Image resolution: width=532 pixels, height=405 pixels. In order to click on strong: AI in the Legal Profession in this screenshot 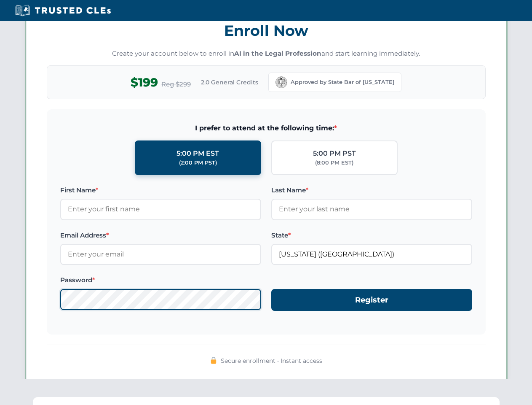, I will do `click(278, 53)`.